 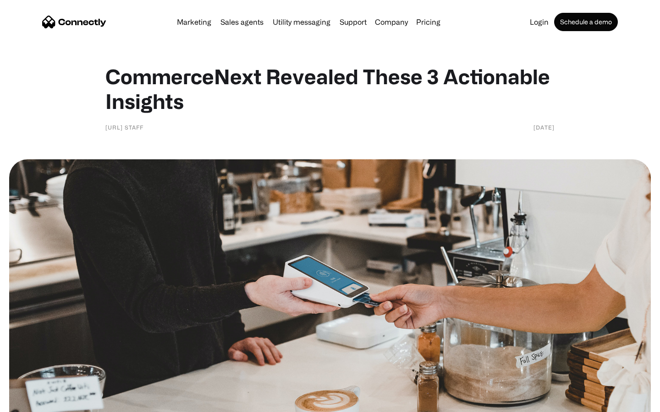 I want to click on div: Company, so click(x=391, y=22).